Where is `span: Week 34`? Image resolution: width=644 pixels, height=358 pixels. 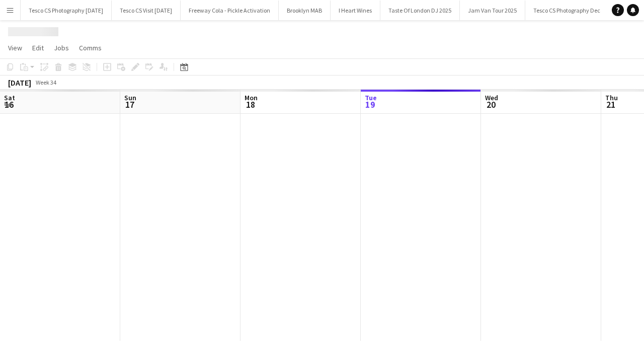
span: Week 34 is located at coordinates (46, 82).